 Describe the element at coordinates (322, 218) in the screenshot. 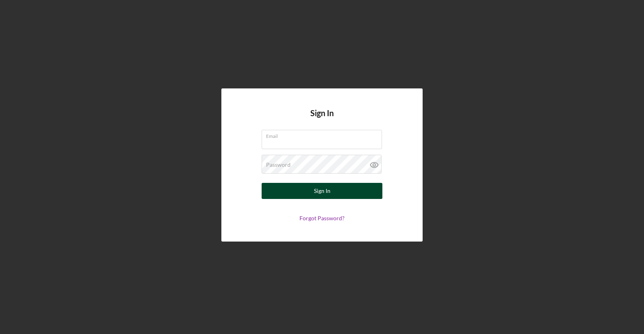

I see `a: Forgot Password?` at that location.